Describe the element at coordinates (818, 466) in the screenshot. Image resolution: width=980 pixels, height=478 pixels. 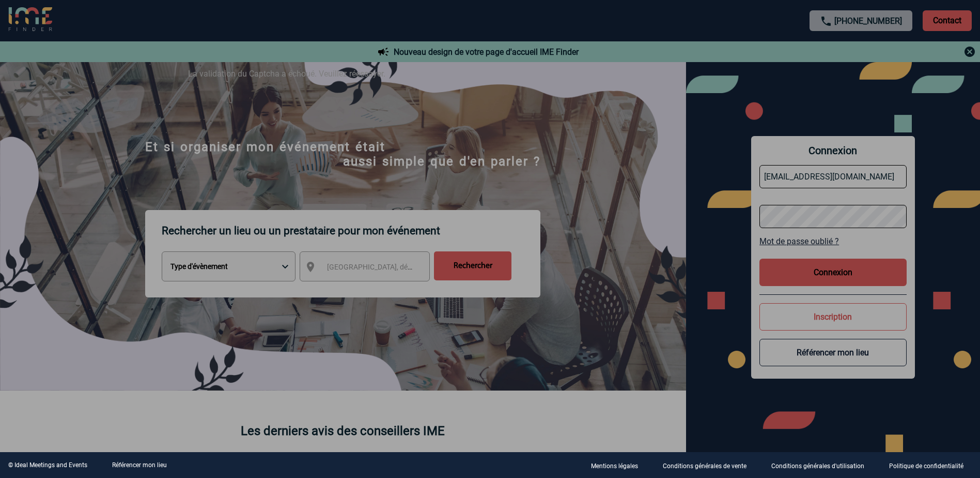
I see `p: Conditions générales d'utilisation` at that location.